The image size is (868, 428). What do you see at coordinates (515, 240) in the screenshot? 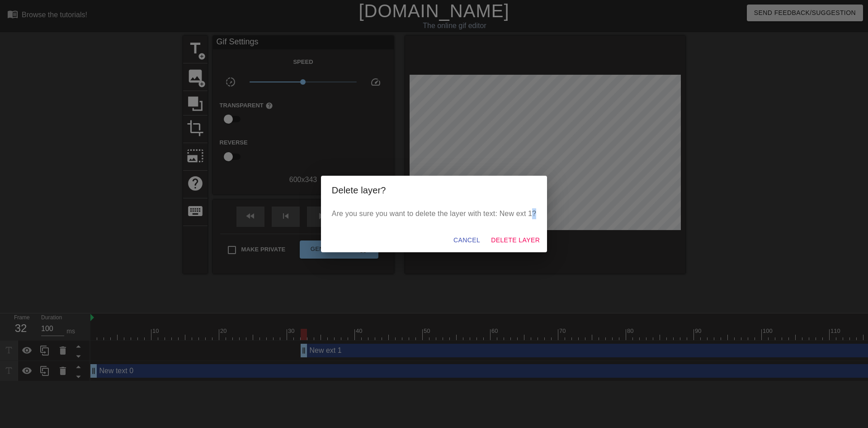
I see `span: Delete Layer` at bounding box center [515, 240].